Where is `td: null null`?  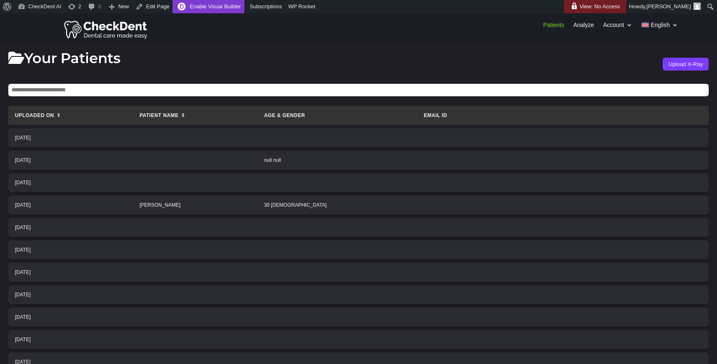 td: null null is located at coordinates (337, 160).